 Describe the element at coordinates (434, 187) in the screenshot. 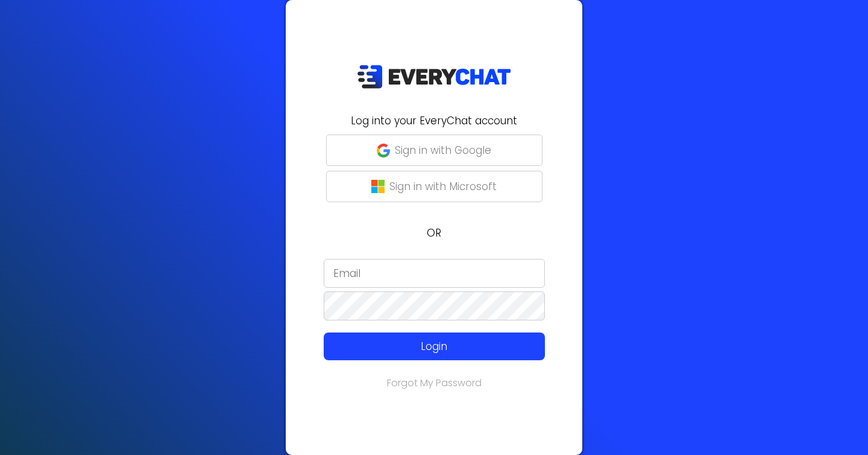

I see `button: Sign in with Microsoft` at that location.